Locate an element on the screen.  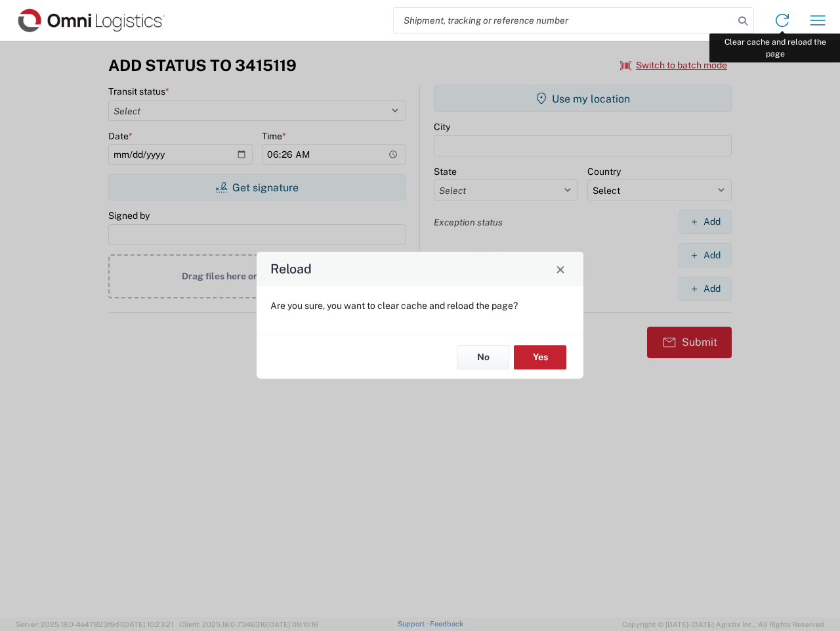
button: Close is located at coordinates (561, 269).